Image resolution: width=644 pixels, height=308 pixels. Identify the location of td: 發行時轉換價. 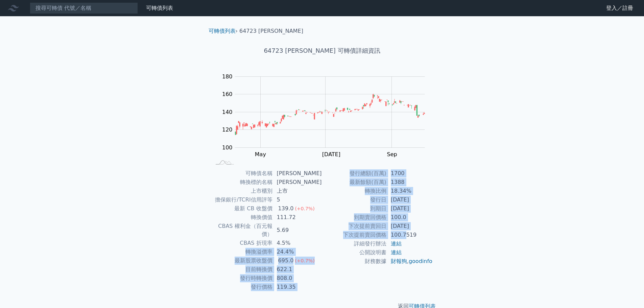
(242, 278).